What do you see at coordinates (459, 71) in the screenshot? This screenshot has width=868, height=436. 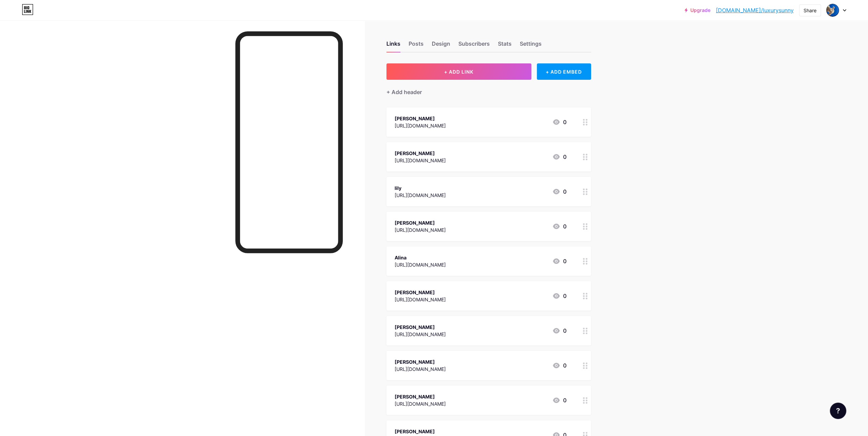 I see `button: + ADD LINK` at bounding box center [459, 71].